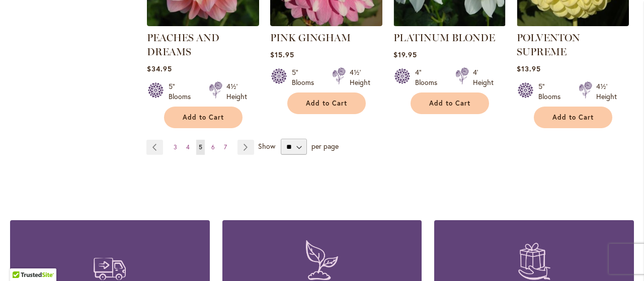 The height and width of the screenshot is (281, 644). What do you see at coordinates (430, 78) in the screenshot?
I see `div: 4" Blooms` at bounding box center [430, 78].